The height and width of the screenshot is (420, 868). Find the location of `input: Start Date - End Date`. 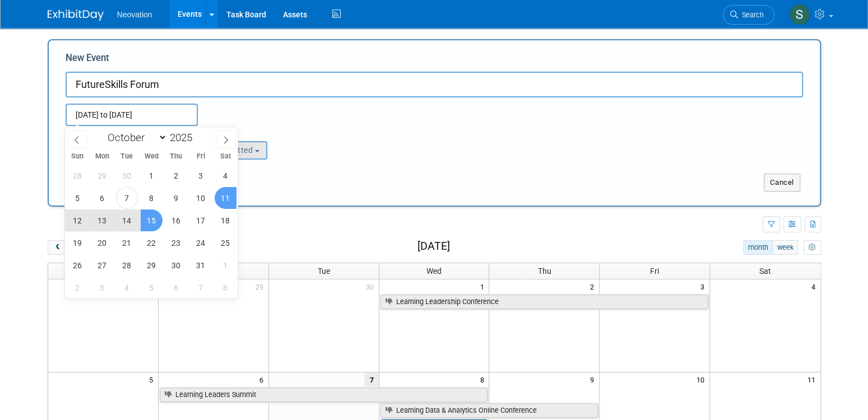

input: Start Date - End Date is located at coordinates (132, 114).